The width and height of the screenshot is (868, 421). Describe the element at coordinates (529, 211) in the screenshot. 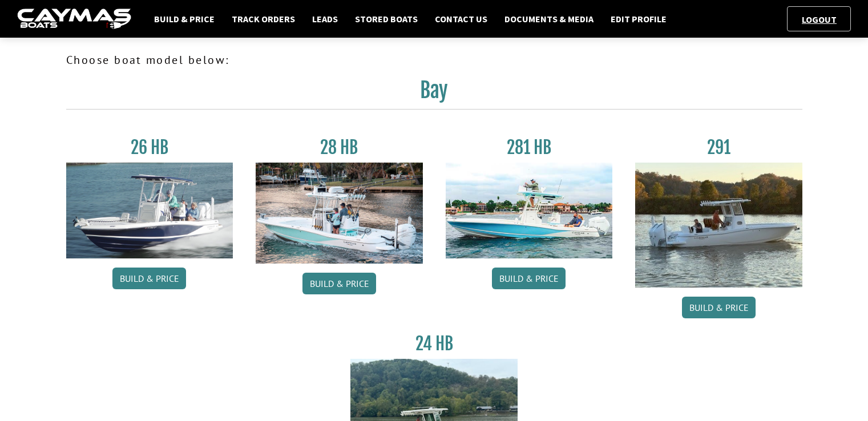

I see `img: 28-hb-twin.jpg` at that location.